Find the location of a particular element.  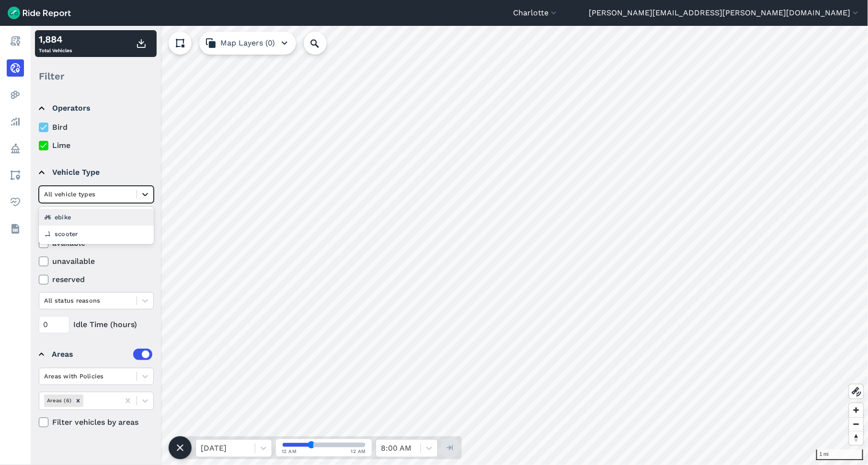

div: 1,884 is located at coordinates (55, 39).